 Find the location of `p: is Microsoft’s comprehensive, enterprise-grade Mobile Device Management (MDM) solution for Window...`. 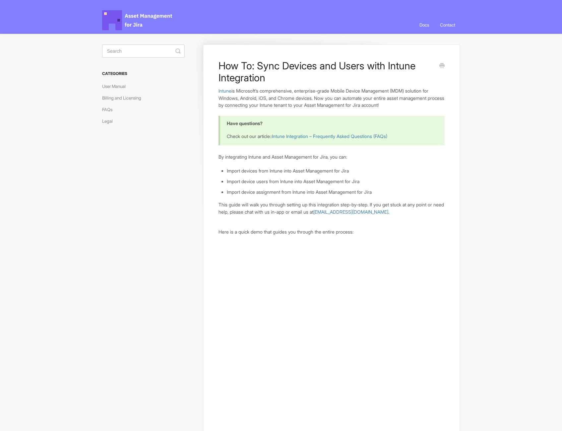

p: is Microsoft’s comprehensive, enterprise-grade Mobile Device Management (MDM) solution for Window... is located at coordinates (331, 98).